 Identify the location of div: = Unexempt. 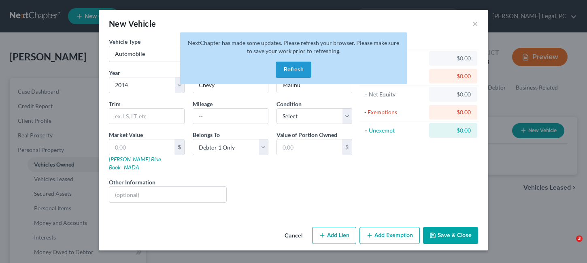
(395, 130).